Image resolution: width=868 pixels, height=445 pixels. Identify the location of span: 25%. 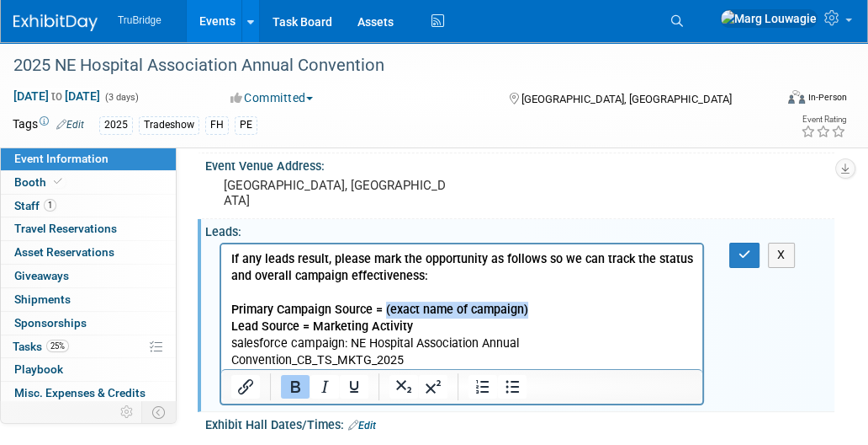
(58, 345).